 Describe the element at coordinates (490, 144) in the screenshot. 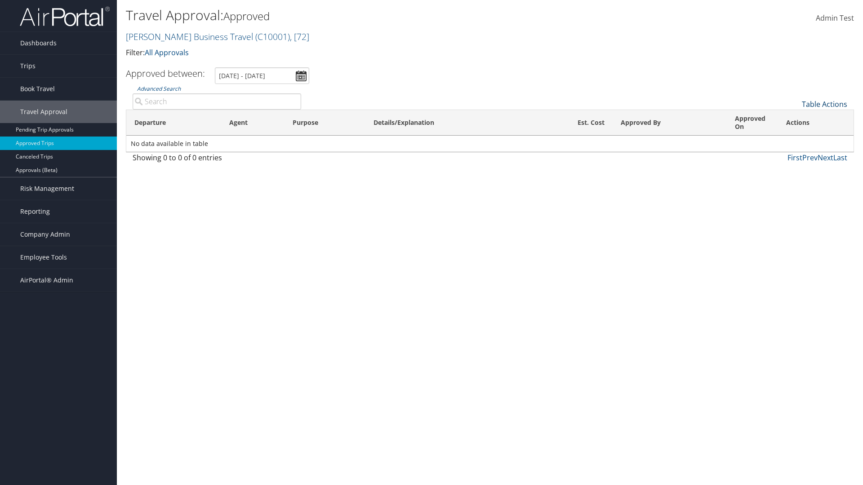

I see `td: No data available in table` at that location.